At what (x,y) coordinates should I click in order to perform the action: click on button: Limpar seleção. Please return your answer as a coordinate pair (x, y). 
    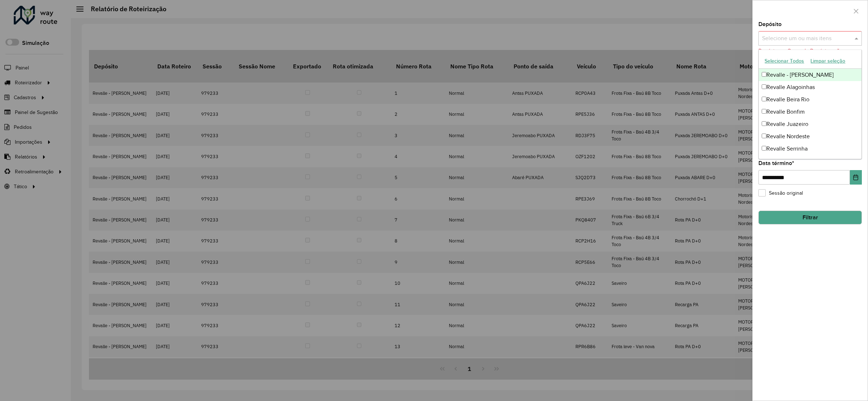
    Looking at the image, I should click on (828, 61).